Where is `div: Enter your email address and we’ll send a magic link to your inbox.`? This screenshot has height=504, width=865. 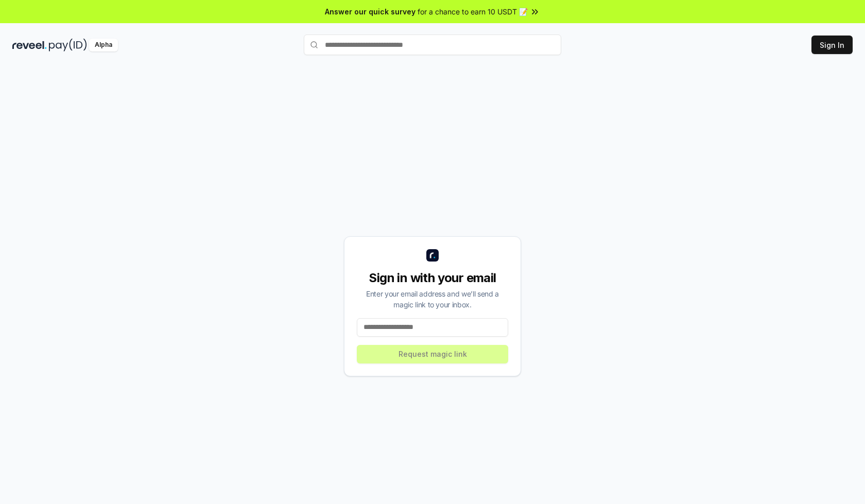 div: Enter your email address and we’ll send a magic link to your inbox. is located at coordinates (432, 299).